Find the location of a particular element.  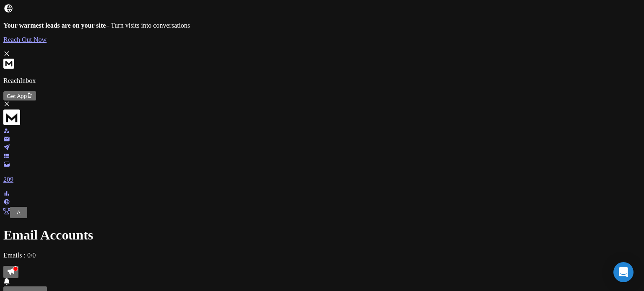

p: Reach Out Now is located at coordinates (322, 40).